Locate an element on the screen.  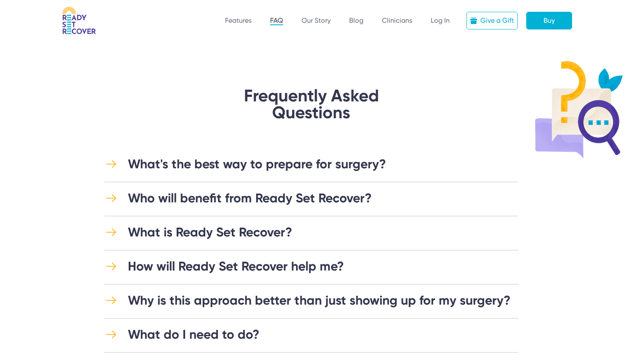
div: What do I need to do? is located at coordinates (193, 334).